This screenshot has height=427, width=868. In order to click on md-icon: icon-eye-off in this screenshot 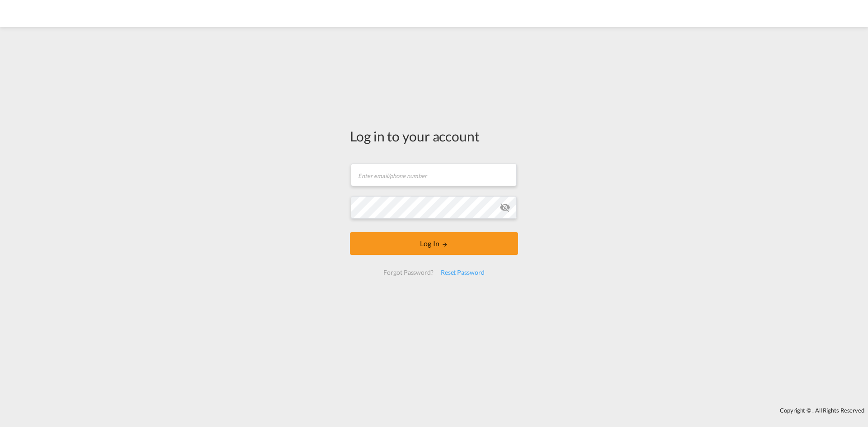, I will do `click(505, 207)`.